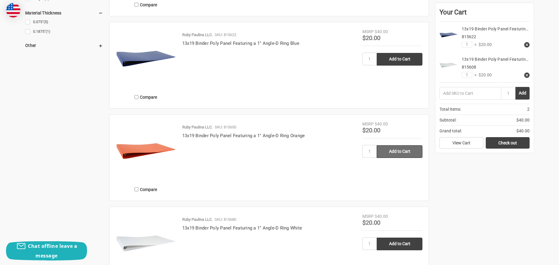 This screenshot has width=559, height=265. Describe the element at coordinates (46, 22) in the screenshot. I see `span: (5)` at that location.